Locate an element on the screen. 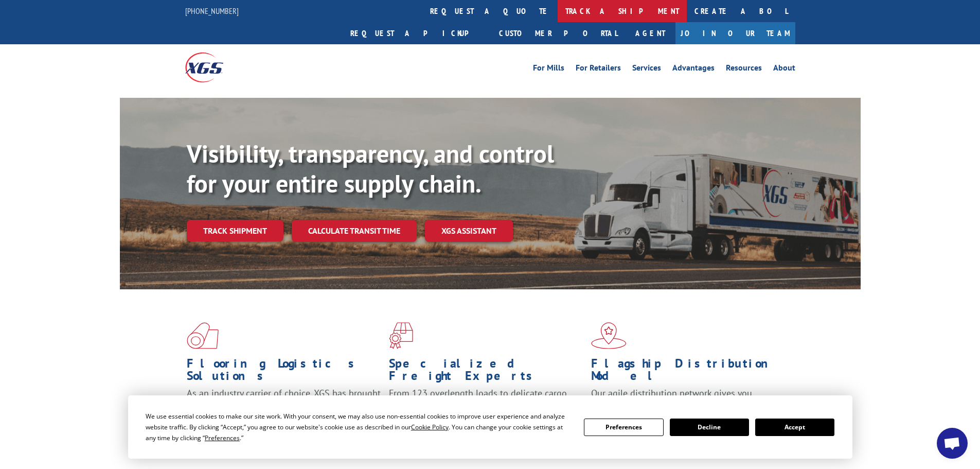 This screenshot has width=980, height=469. img: xgs-icon-flagship-distribution-model-red is located at coordinates (609, 335).